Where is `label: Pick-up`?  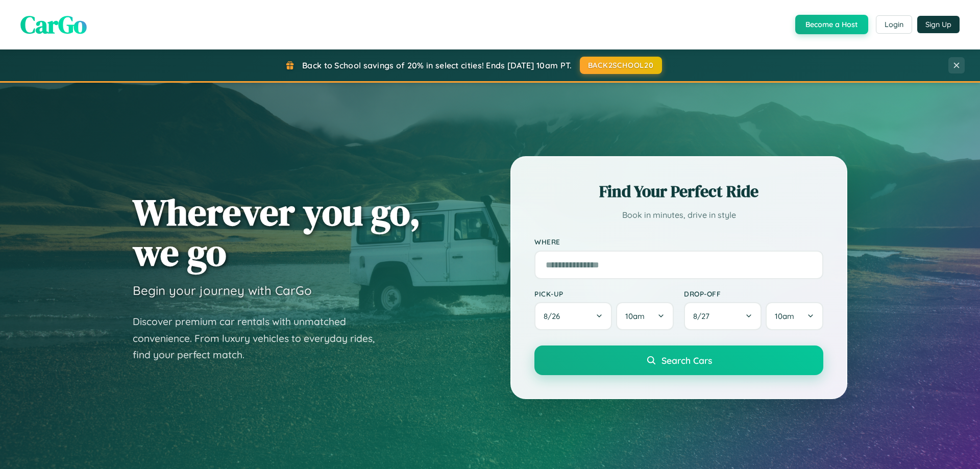
label: Pick-up is located at coordinates (603, 293).